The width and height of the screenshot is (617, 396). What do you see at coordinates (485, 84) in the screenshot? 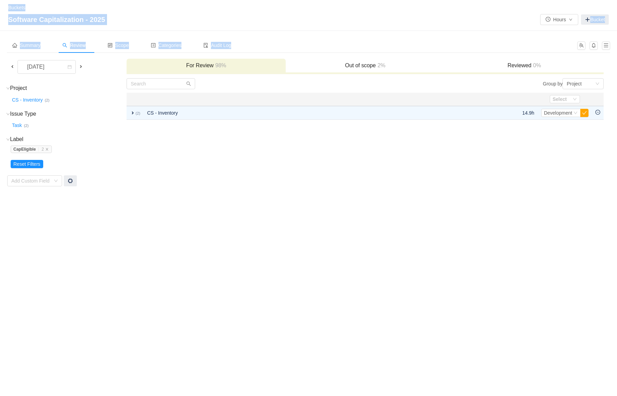
I see `div: Group by` at bounding box center [485, 84].